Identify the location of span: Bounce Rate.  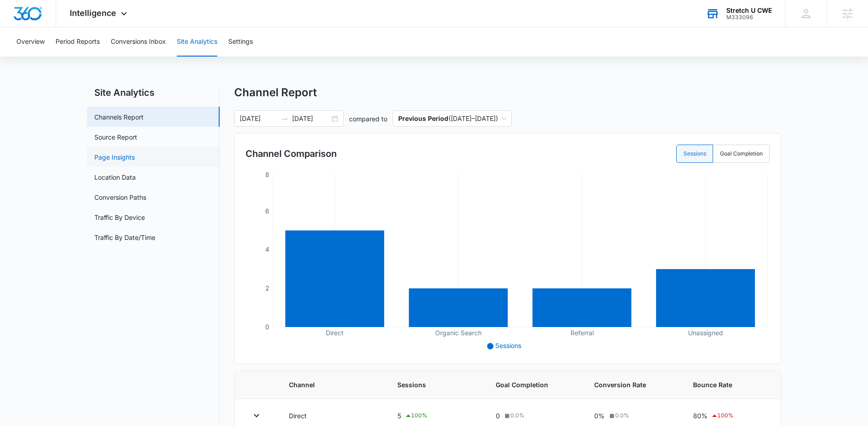
(729, 384).